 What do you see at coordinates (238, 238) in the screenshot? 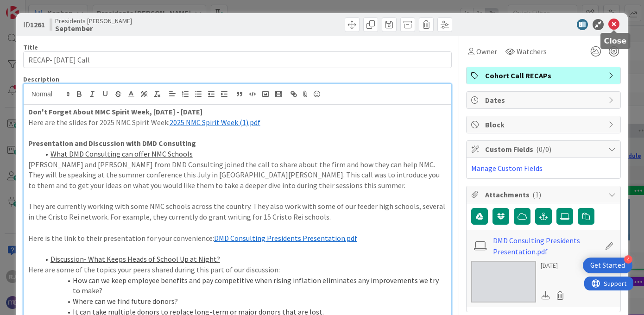
I see `p: Here is the link to their presentation for your convenience:` at bounding box center [238, 238].